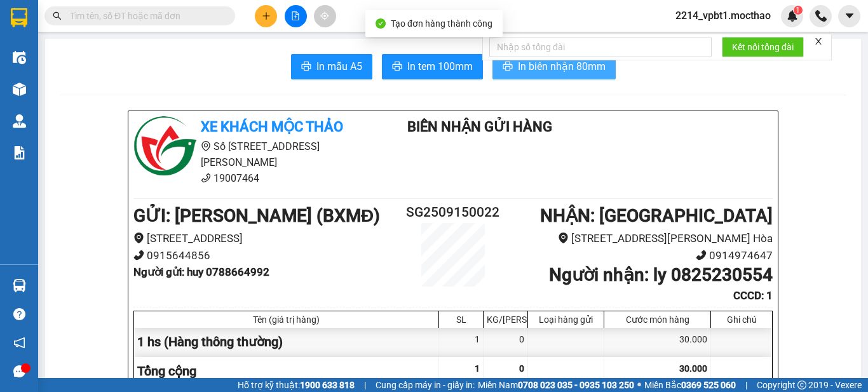  Describe the element at coordinates (381, 23) in the screenshot. I see `span: check-circle` at that location.